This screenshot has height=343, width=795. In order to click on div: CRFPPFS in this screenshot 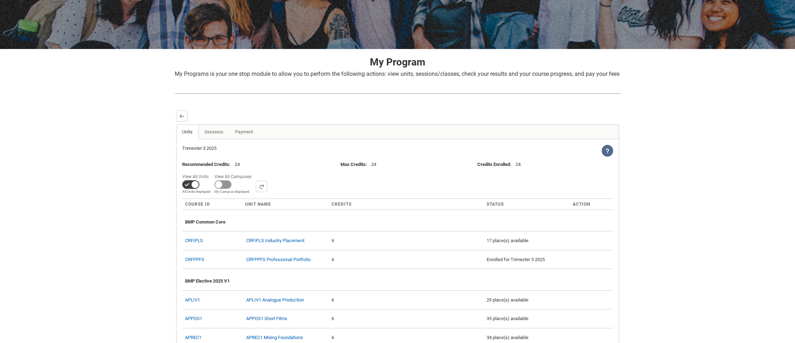, I will do `click(199, 259)`.